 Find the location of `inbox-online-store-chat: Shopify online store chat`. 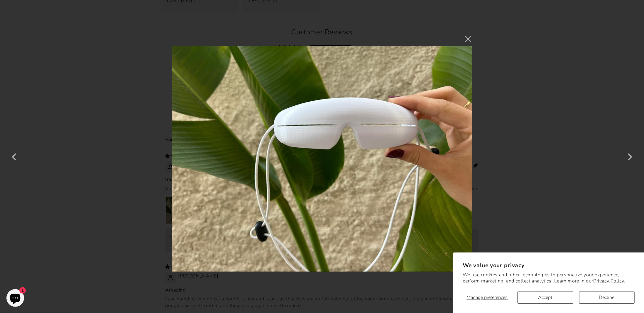

inbox-online-store-chat: Shopify online store chat is located at coordinates (15, 299).